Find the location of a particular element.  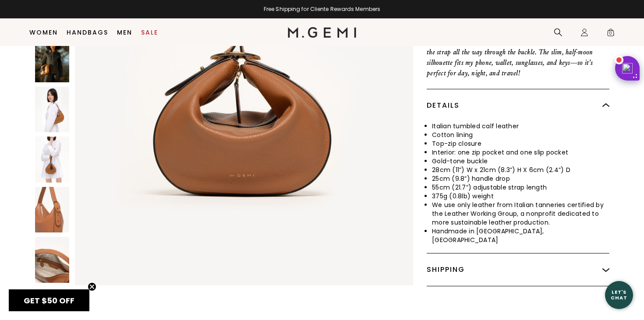

p: I relish the challenge of designing a handbag that I can wear in different ways. The [PERSON_NAME... is located at coordinates (517, 47).